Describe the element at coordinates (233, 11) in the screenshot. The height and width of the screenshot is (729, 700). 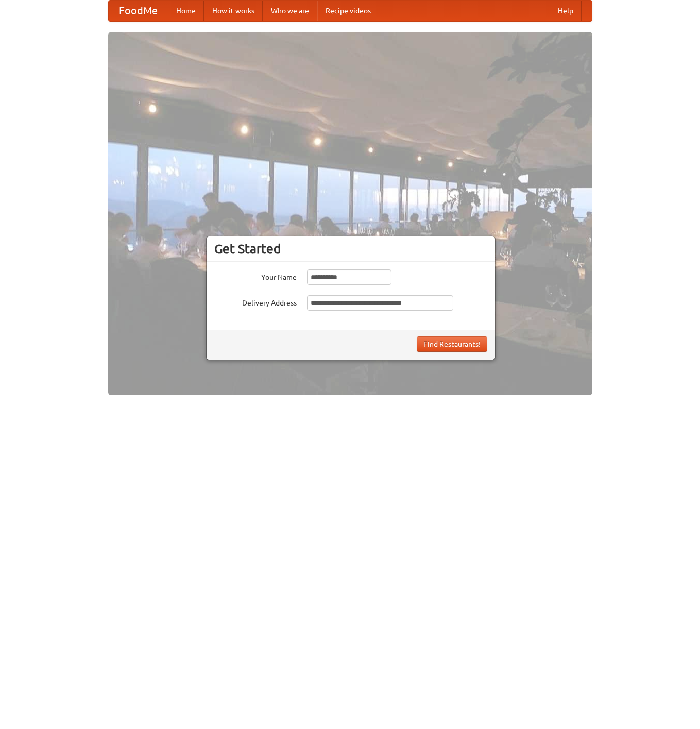
I see `a: How it works` at that location.